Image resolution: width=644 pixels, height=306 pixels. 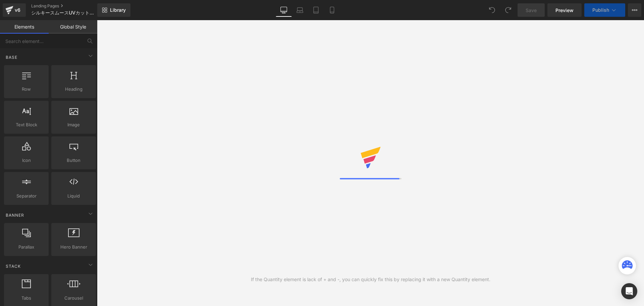 What do you see at coordinates (11, 57) in the screenshot?
I see `span: Base` at bounding box center [11, 57].